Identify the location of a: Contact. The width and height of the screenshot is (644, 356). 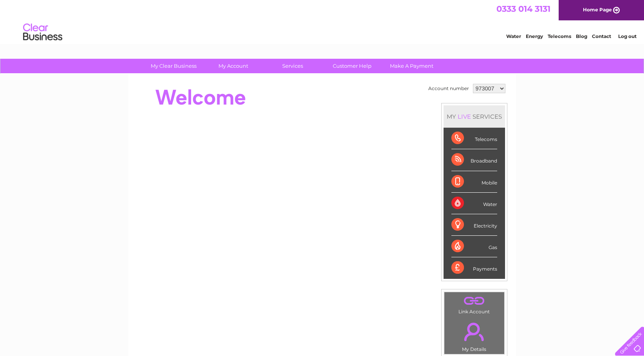
(602, 36).